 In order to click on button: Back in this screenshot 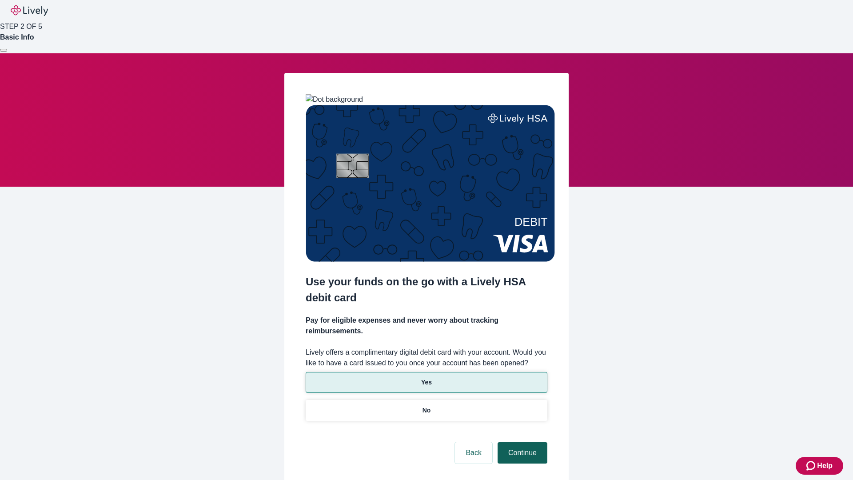, I will do `click(474, 453)`.